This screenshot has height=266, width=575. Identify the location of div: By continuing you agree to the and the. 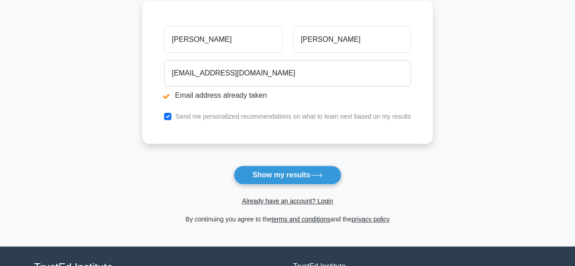
(287, 219).